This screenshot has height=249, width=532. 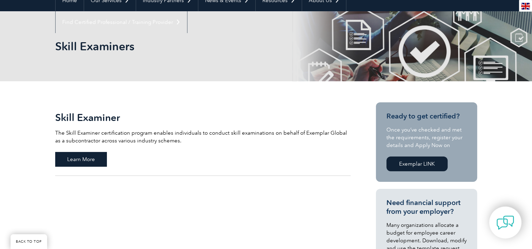 What do you see at coordinates (426, 207) in the screenshot?
I see `h3: Need financial support from your employer?` at bounding box center [426, 207].